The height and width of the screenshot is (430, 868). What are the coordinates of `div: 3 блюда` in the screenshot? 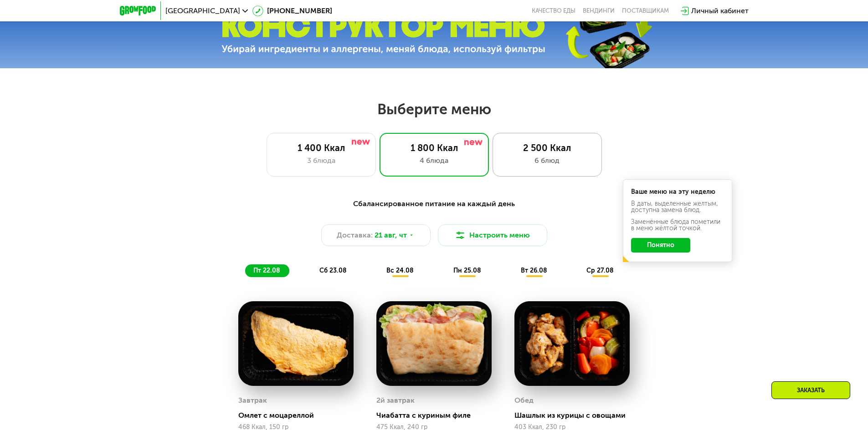 It's located at (321, 161).